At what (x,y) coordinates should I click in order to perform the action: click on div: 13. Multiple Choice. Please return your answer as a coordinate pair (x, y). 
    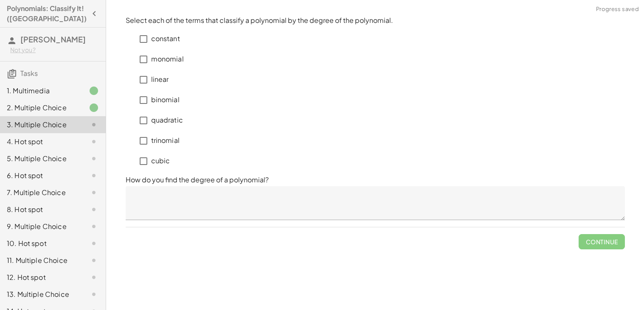
    Looking at the image, I should click on (41, 294).